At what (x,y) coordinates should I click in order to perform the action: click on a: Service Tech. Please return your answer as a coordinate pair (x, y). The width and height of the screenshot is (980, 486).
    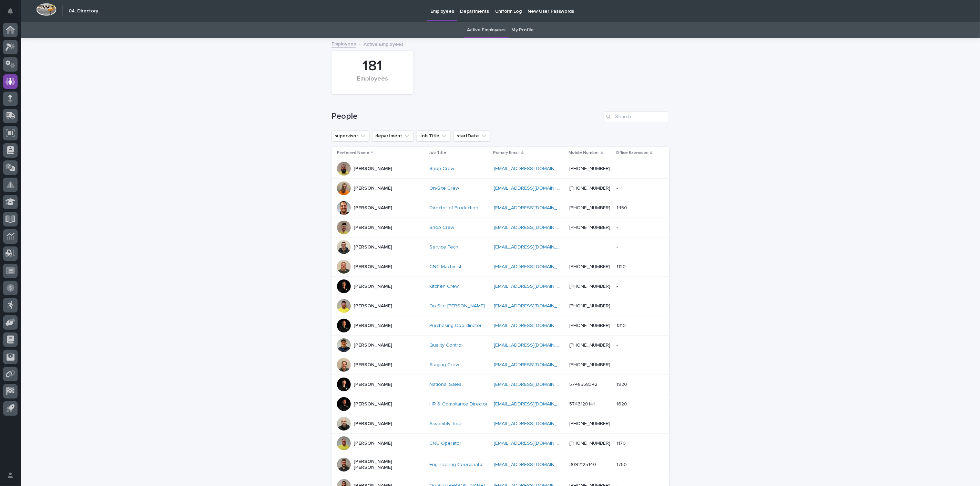
    Looking at the image, I should click on (444, 247).